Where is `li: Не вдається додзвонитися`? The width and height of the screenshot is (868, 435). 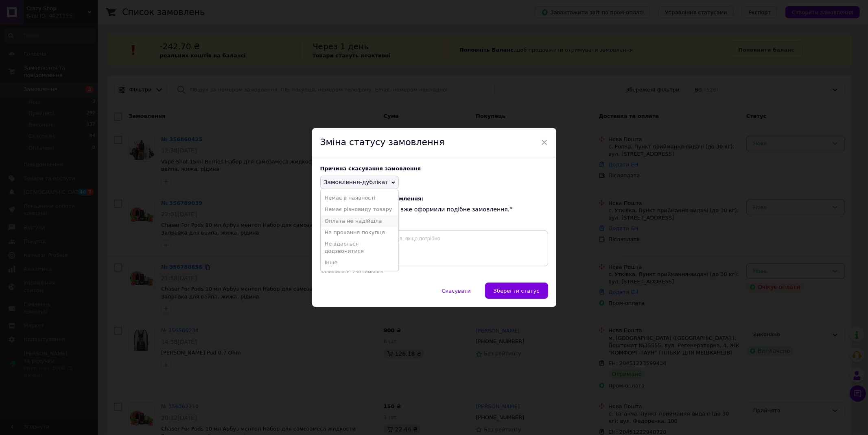
li: Не вдається додзвонитися is located at coordinates (360, 248).